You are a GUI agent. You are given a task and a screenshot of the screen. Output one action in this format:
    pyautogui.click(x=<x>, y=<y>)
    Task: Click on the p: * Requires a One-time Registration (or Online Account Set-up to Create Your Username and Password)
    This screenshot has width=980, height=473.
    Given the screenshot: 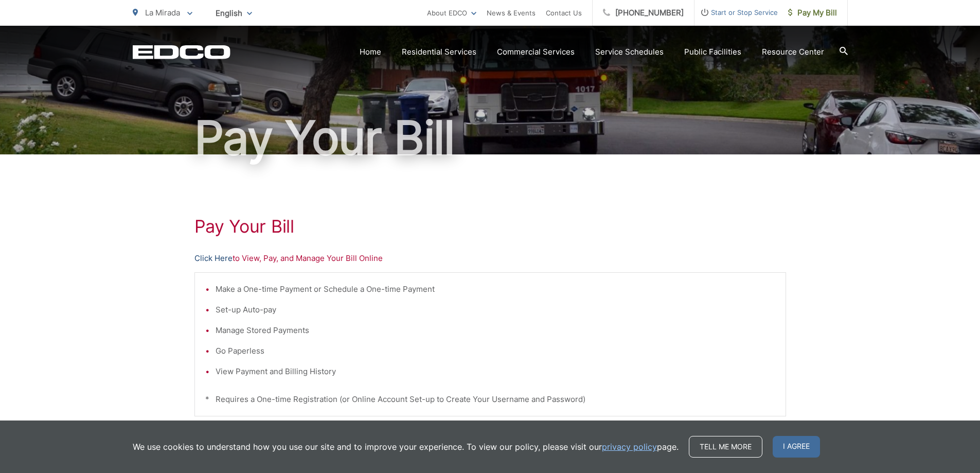 What is the action you would take?
    pyautogui.click(x=490, y=399)
    